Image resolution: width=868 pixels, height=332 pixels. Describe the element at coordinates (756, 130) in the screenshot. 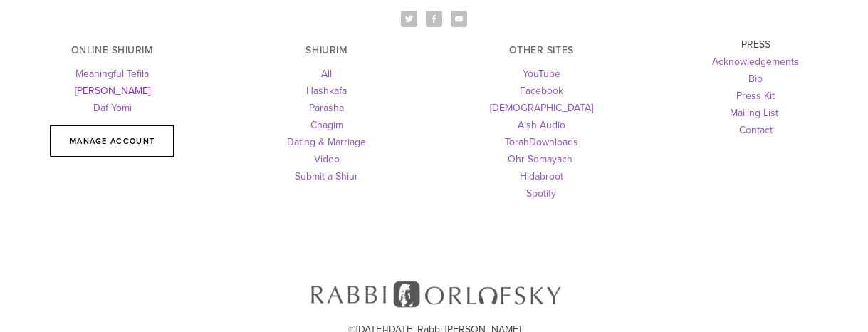

I see `a: Contact` at that location.